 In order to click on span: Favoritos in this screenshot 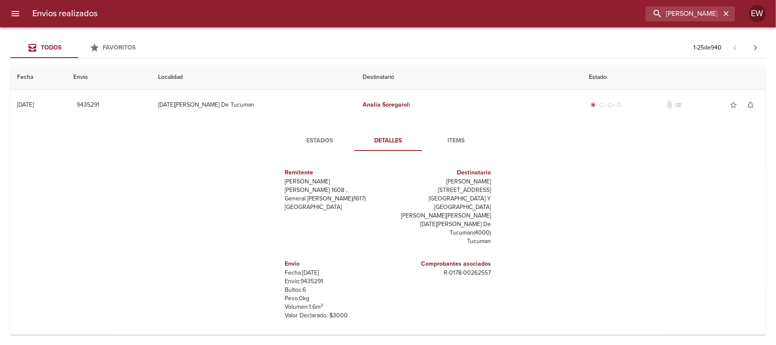, I will do `click(119, 47)`.